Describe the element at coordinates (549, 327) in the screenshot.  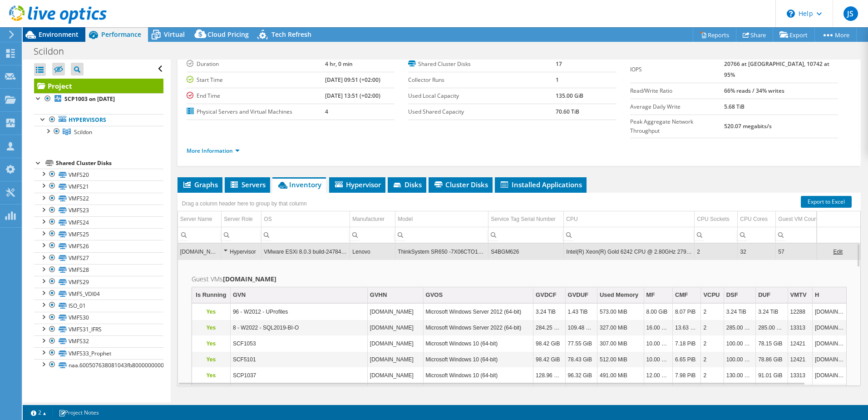
I see `td: Column GVDCF, Value 284.25 GiB` at that location.